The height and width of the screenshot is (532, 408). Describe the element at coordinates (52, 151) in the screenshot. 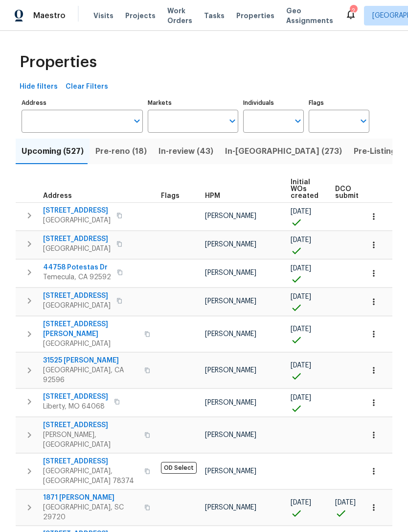

I see `span: Upcoming (527)` at that location.